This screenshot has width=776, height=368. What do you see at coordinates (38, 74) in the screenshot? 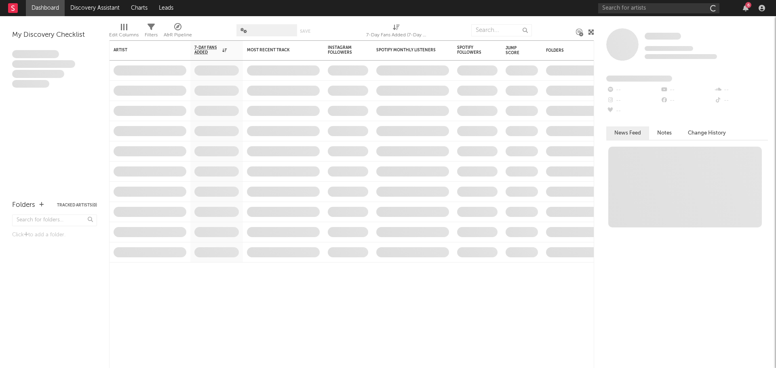
I see `span: Praesent ac interdum` at bounding box center [38, 74].